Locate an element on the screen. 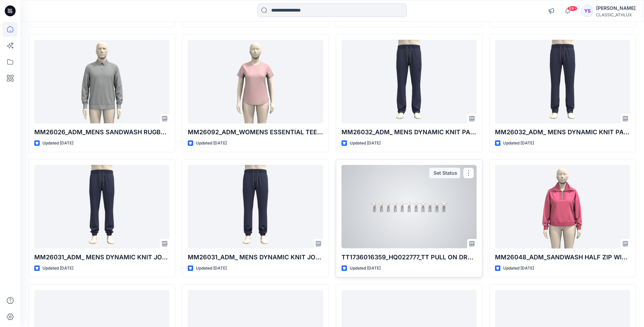  p: MM26048_ADM_SANDWASH HALF ZIP WITH RIB is located at coordinates (563, 257).